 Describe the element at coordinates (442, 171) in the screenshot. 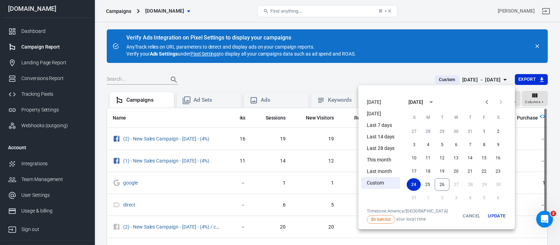

I see `button: 19` at that location.